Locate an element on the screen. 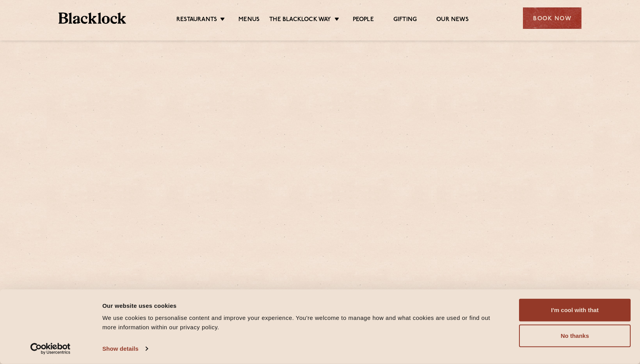  a: Our News is located at coordinates (453, 21).